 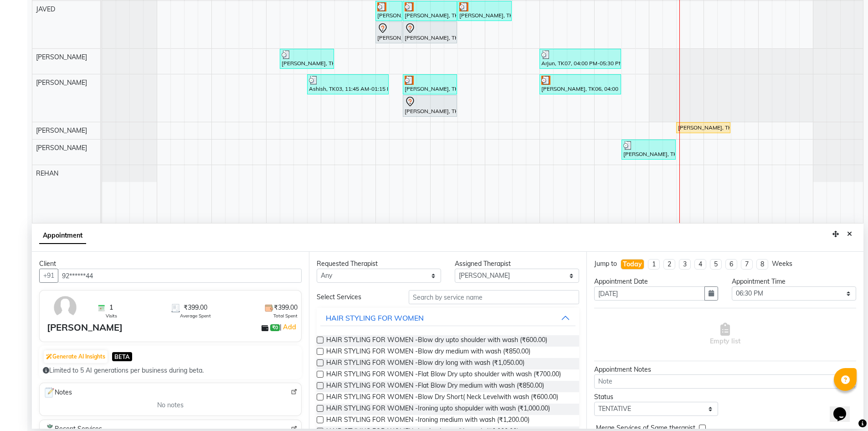 I want to click on div: Appointment Time, so click(x=793, y=282).